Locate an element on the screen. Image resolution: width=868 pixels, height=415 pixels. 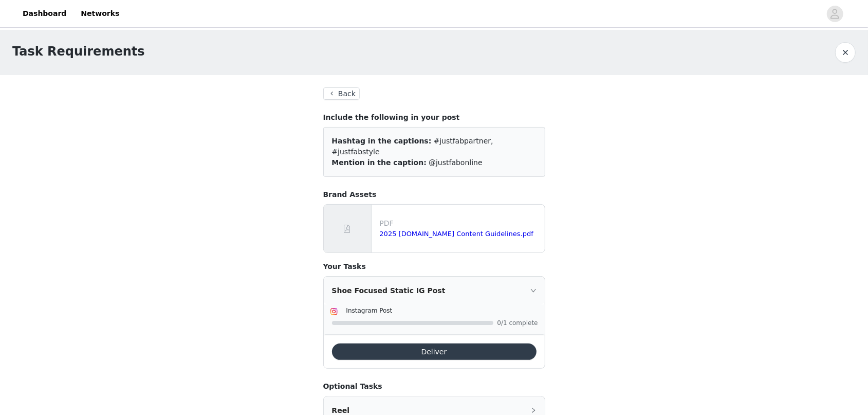
span: 0/1 complete is located at coordinates (518, 323).